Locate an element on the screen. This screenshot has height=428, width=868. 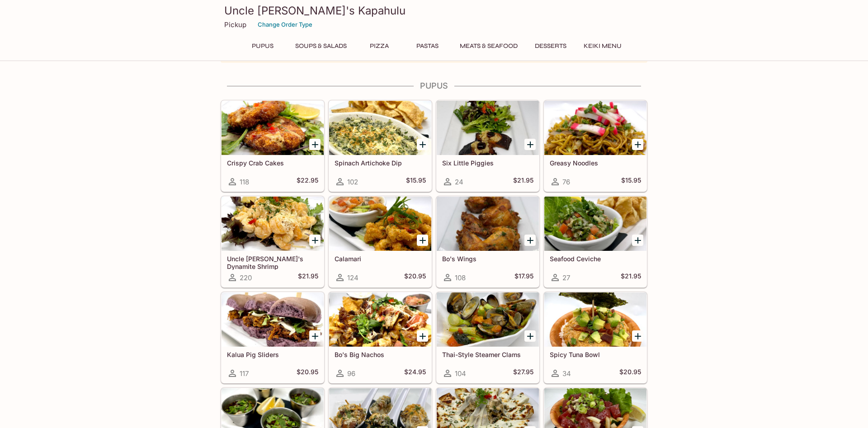
a: Six Little Piggies24$21.95 is located at coordinates (488, 146).